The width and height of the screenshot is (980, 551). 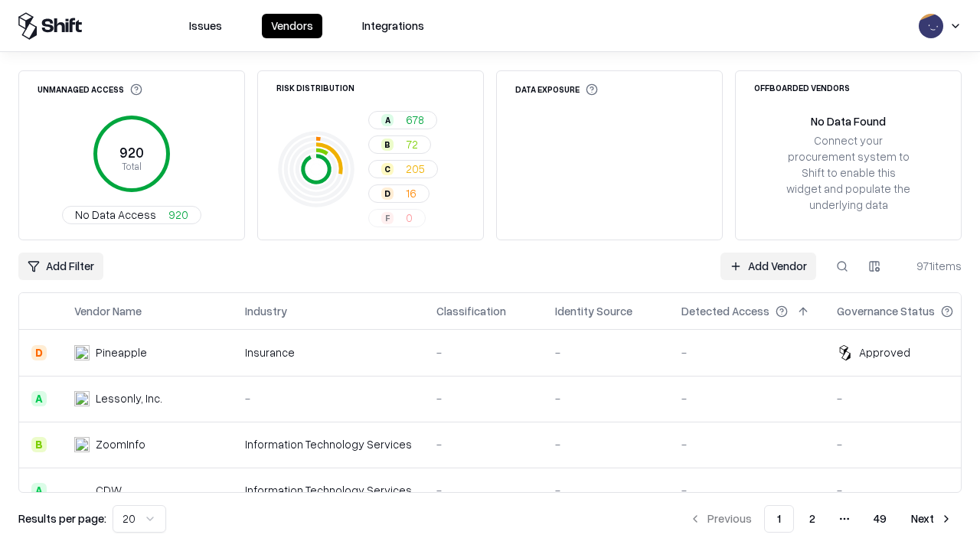 What do you see at coordinates (593, 310) in the screenshot?
I see `div: Identity Source` at bounding box center [593, 310].